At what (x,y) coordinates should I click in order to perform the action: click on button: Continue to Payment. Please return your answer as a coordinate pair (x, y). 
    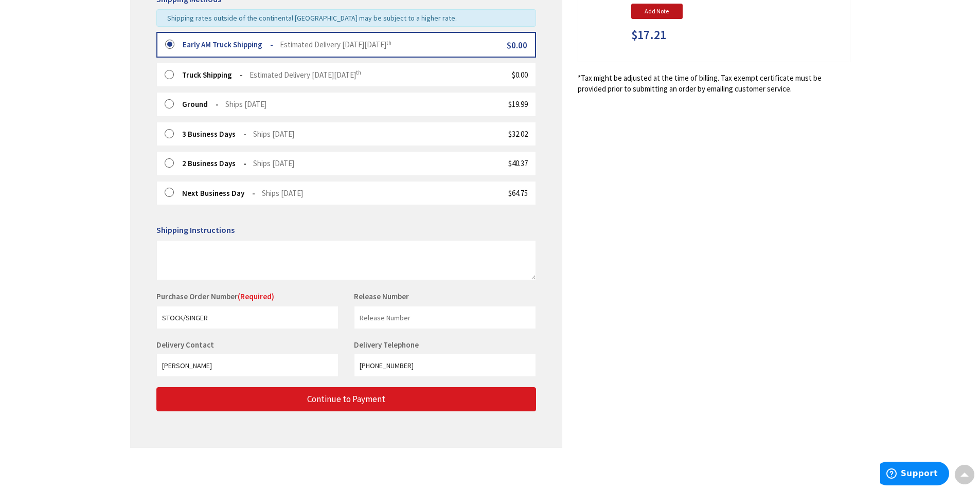
    Looking at the image, I should click on (346, 399).